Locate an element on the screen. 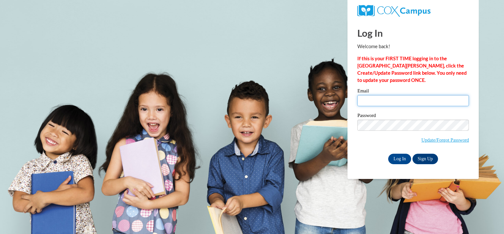 Image resolution: width=504 pixels, height=234 pixels. label: Email is located at coordinates (413, 92).